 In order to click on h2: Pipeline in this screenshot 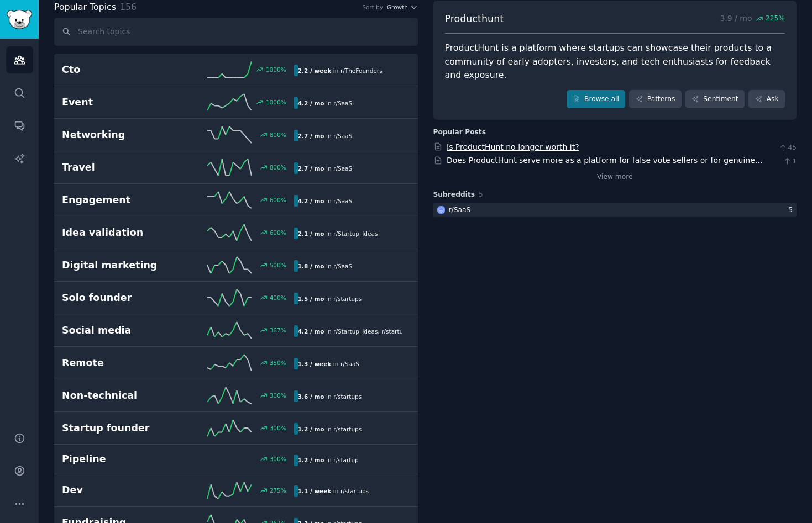, I will do `click(120, 459)`.